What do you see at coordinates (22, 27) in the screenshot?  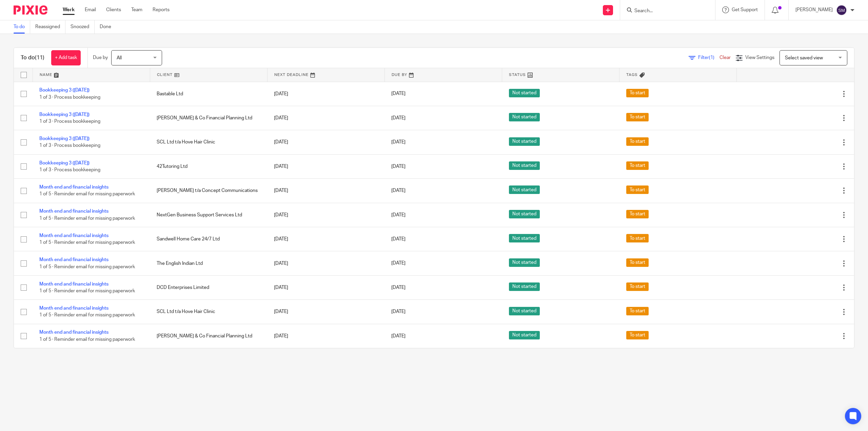 I see `a: To do` at bounding box center [22, 27].